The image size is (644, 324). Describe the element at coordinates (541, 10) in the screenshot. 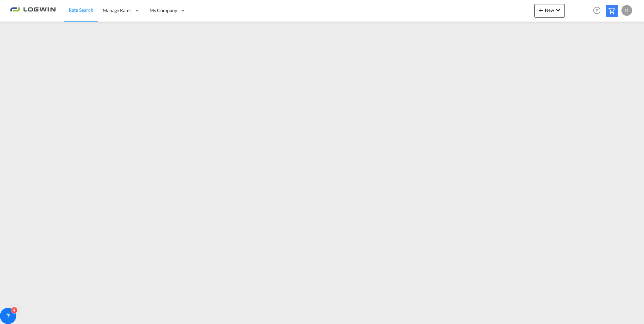

I see `md-icon: icon-plus 400-fg` at that location.